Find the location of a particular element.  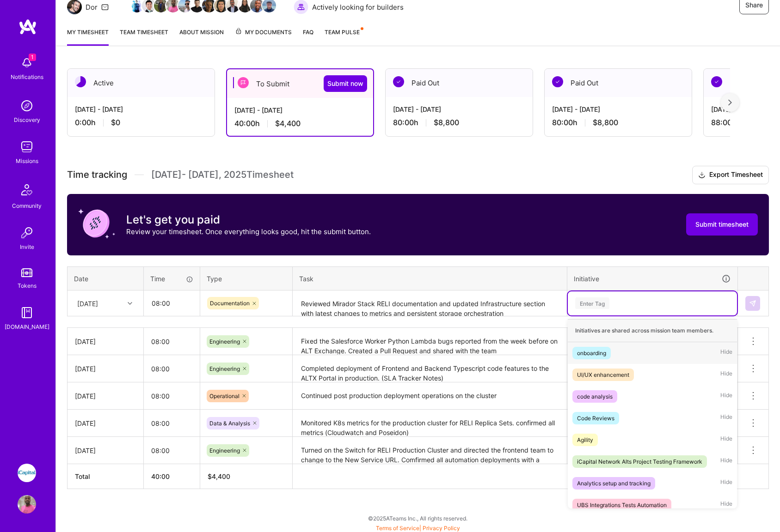

button: Submit timesheet is located at coordinates (721, 225).